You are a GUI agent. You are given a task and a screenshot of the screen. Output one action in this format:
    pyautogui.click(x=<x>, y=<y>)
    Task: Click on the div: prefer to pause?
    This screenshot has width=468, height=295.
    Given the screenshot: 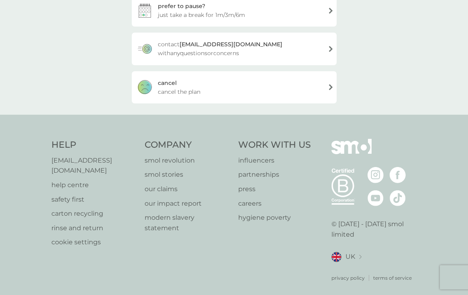 What is the action you would take?
    pyautogui.click(x=182, y=6)
    